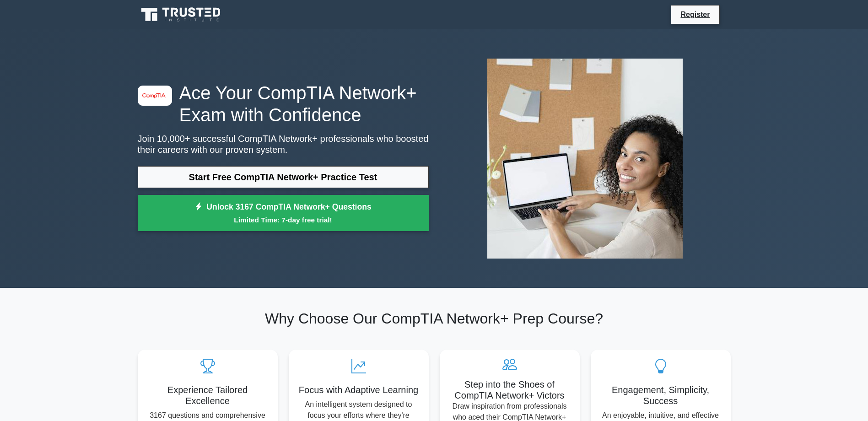  What do you see at coordinates (434, 319) in the screenshot?
I see `h2: Why Choose Our CompTIA Network+ Prep Course?` at bounding box center [434, 319].